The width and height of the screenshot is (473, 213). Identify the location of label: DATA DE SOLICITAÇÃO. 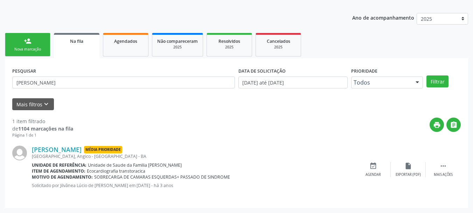
(262, 71).